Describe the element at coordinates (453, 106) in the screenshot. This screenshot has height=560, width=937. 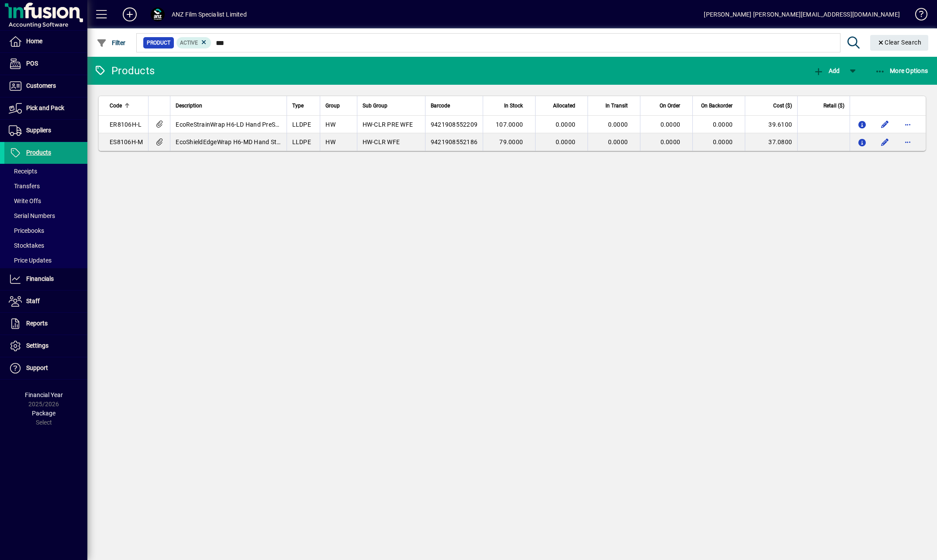
I see `div: Barcode` at that location.